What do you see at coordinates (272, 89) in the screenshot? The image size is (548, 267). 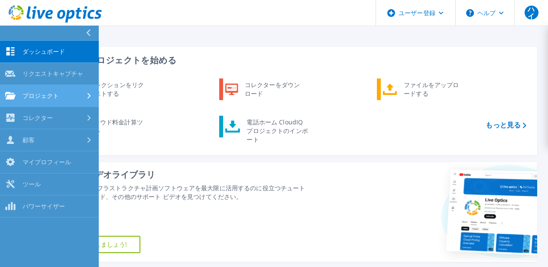 I see `font: コレクターをダウンロード` at bounding box center [272, 89].